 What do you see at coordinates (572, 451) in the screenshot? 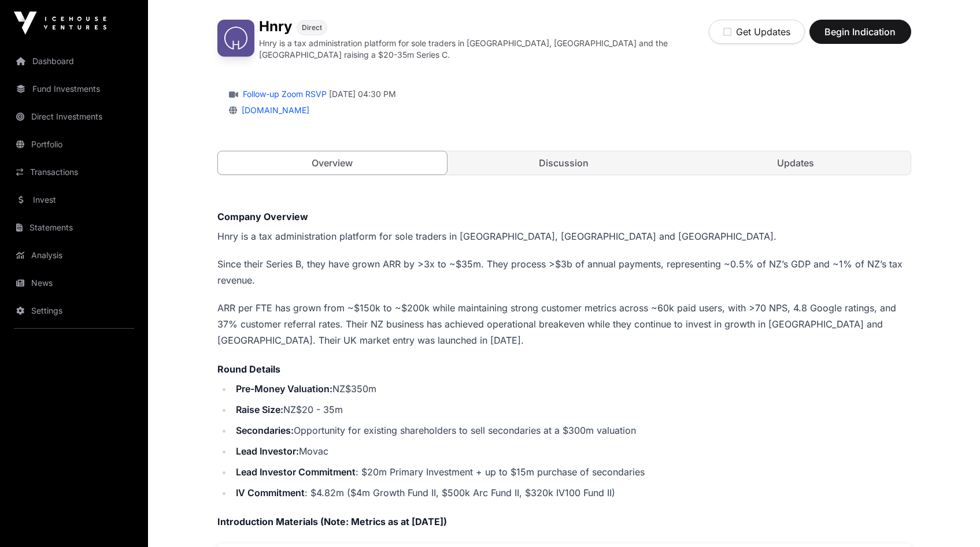
I see `li: Movac` at bounding box center [572, 451].